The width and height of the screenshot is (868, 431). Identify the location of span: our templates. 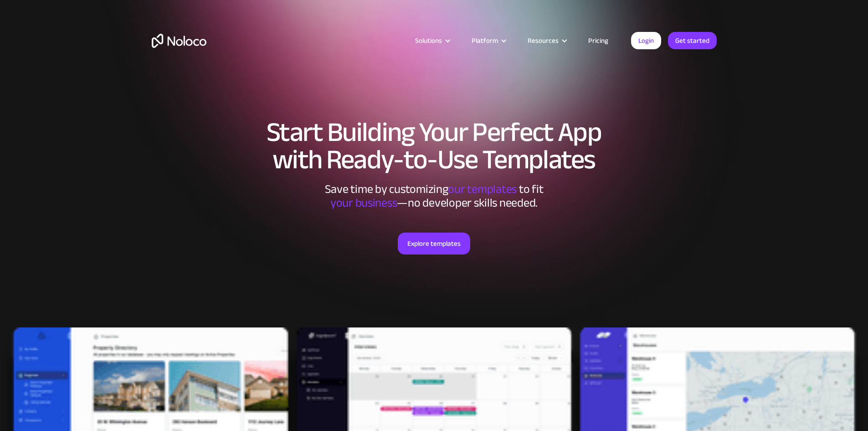
(483, 188).